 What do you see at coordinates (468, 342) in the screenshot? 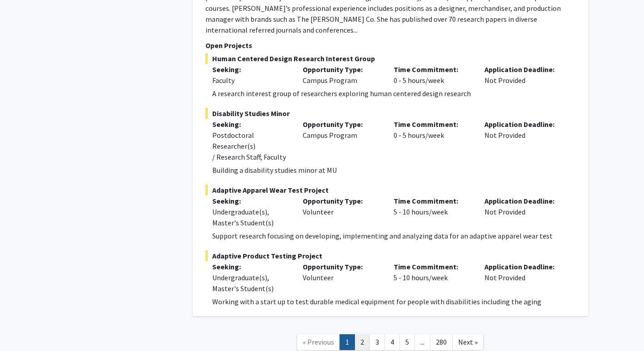
I see `a: Next` at bounding box center [468, 342].